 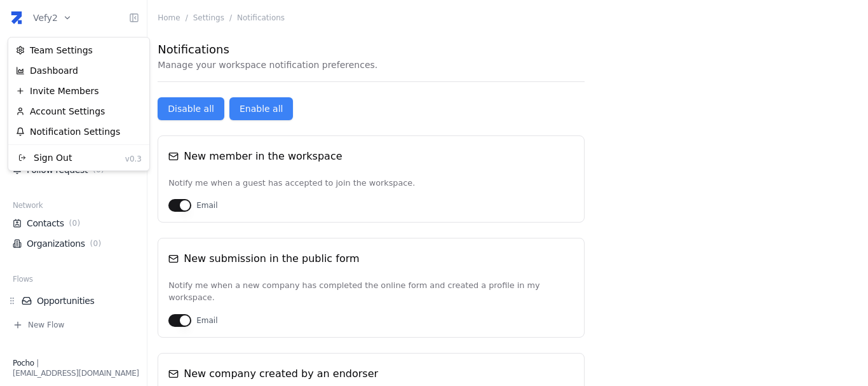 I want to click on a: Team Settings, so click(x=79, y=50).